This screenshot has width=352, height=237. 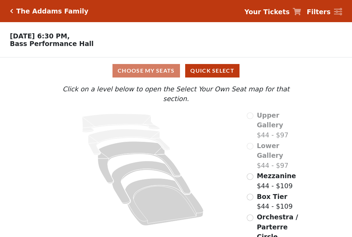 I want to click on span: Mezzanine, so click(x=276, y=176).